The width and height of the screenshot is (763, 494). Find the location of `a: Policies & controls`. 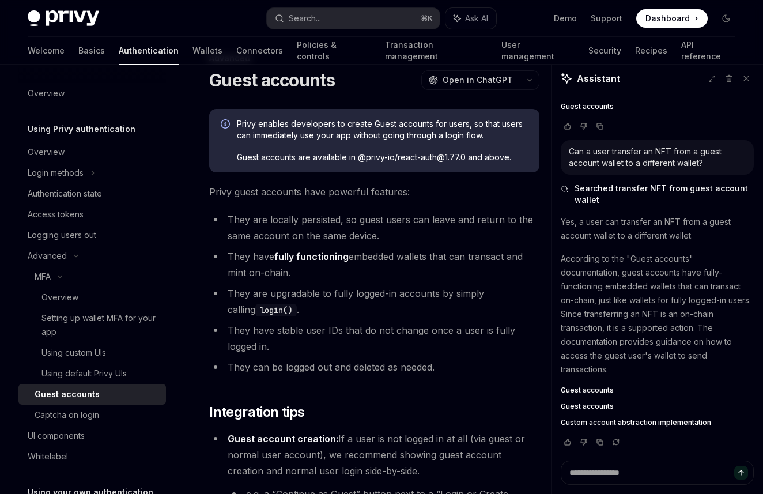

a: Policies & controls is located at coordinates (333, 51).